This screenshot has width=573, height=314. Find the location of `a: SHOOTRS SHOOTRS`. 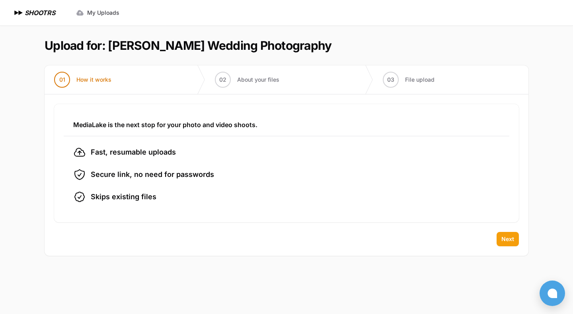

a: SHOOTRS SHOOTRS is located at coordinates (34, 13).